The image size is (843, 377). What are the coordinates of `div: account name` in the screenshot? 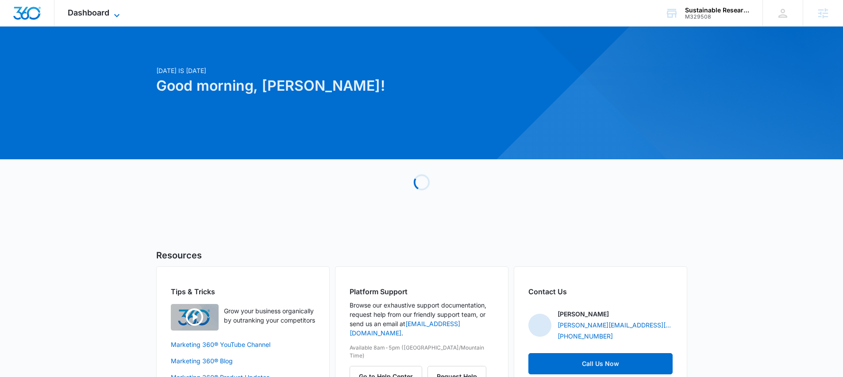 It's located at (717, 10).